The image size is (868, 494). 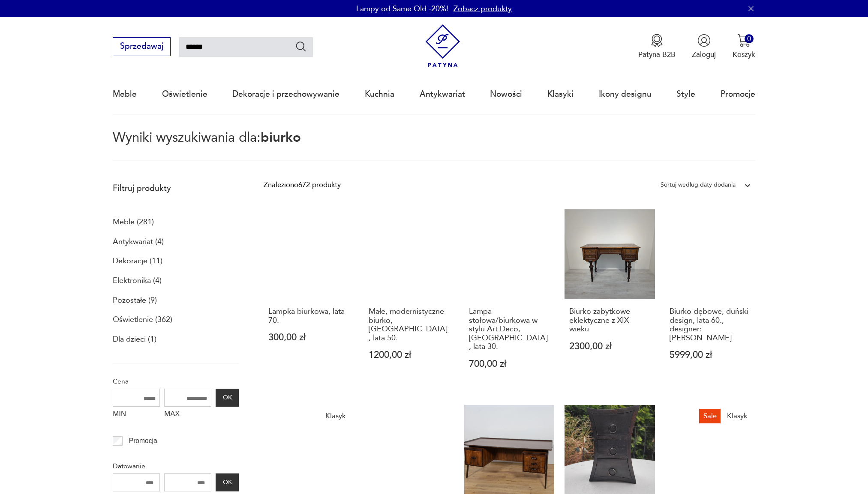 I want to click on p: Zaloguj, so click(x=704, y=55).